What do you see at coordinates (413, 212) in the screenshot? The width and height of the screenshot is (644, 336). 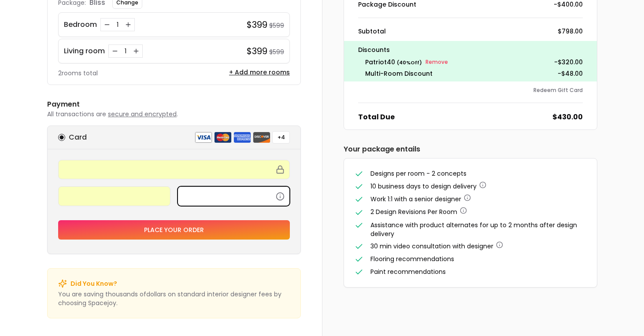 I see `span: 2 Design Revisions Per Room` at bounding box center [413, 212].